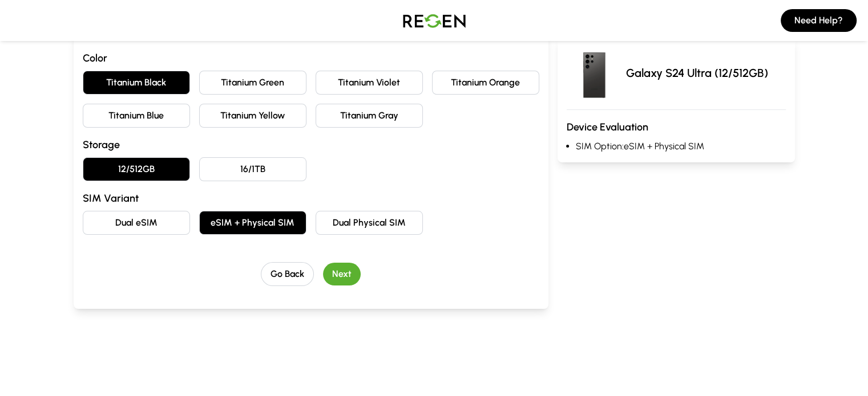 The width and height of the screenshot is (868, 396). What do you see at coordinates (137, 169) in the screenshot?
I see `button: 12/512GB` at bounding box center [137, 169].